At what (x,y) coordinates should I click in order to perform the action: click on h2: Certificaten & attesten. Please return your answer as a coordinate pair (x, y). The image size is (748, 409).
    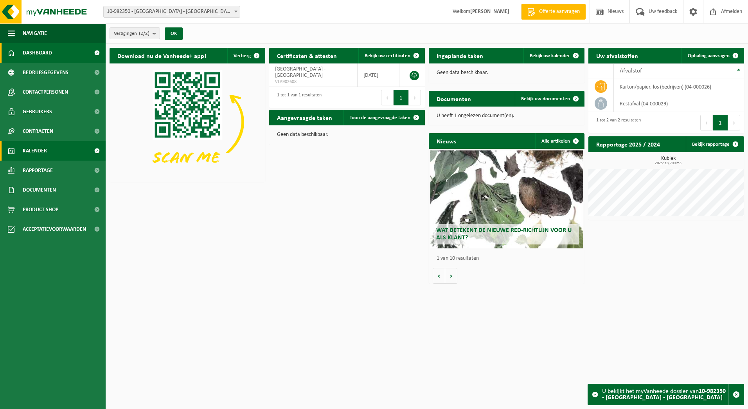
    Looking at the image, I should click on (307, 55).